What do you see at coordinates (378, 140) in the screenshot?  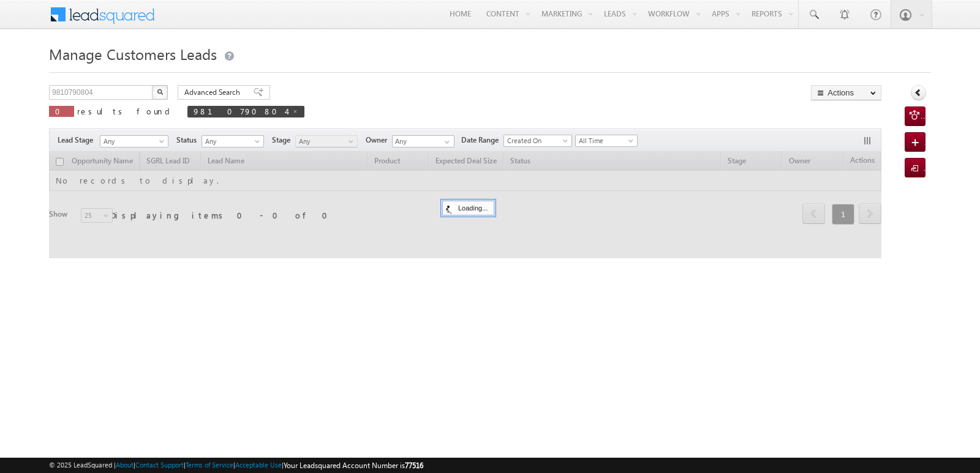 I see `span: Owner` at bounding box center [378, 140].